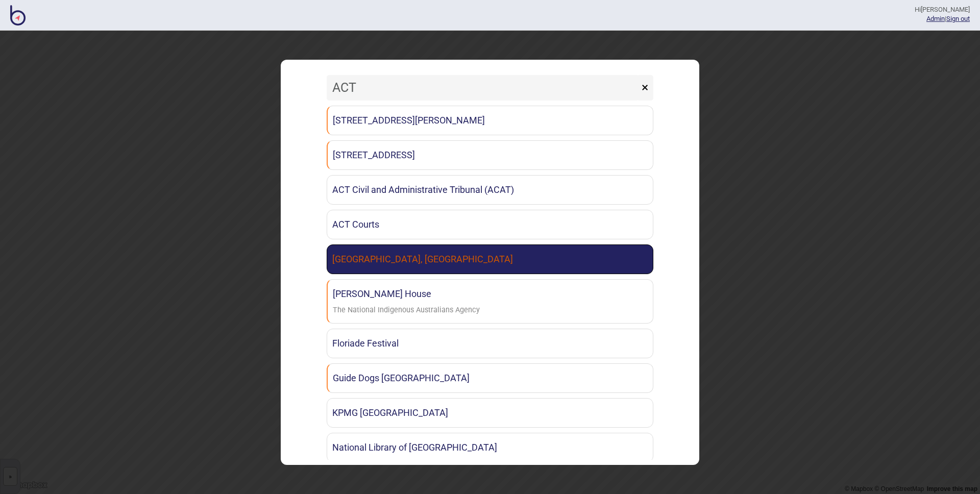  Describe the element at coordinates (483, 88) in the screenshot. I see `input: Search locations by tag + name` at that location.